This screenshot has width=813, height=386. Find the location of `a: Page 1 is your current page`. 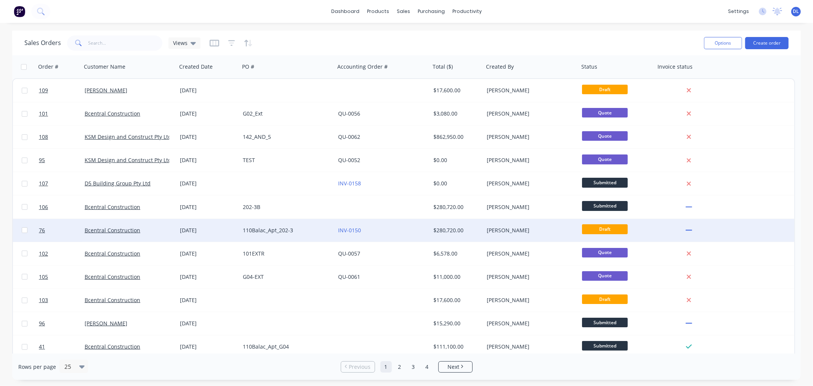

a: Page 1 is your current page is located at coordinates (386, 367).